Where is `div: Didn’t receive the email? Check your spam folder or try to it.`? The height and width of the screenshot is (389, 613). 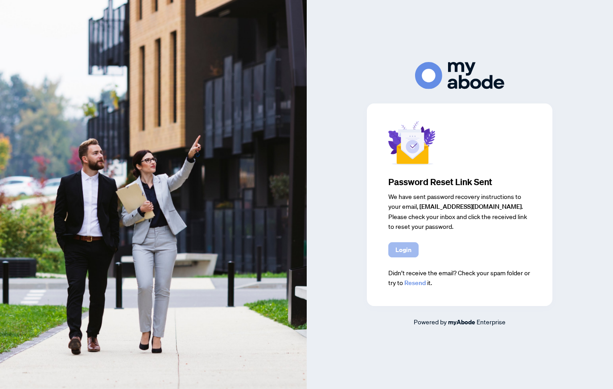 div: Didn’t receive the email? Check your spam folder or try to it. is located at coordinates (460, 278).